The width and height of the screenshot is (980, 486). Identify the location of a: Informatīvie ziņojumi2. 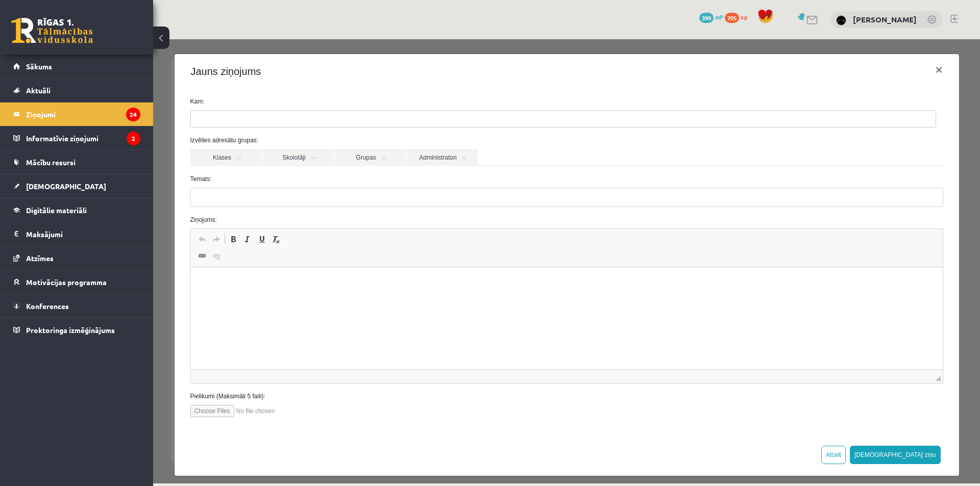
(76, 138).